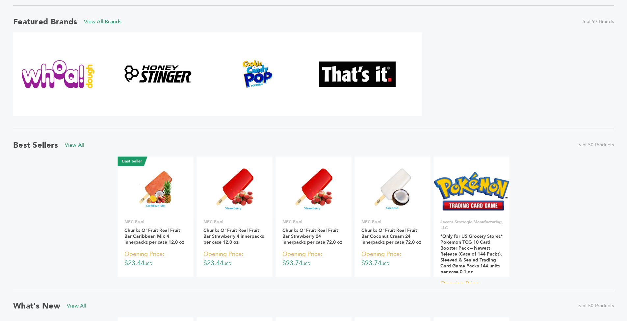 This screenshot has width=627, height=321. Describe the element at coordinates (234, 236) in the screenshot. I see `a: Chunks O' Fruit Real Fruit Bar Strawberry 4 innerpacks per case 12.0 oz` at that location.